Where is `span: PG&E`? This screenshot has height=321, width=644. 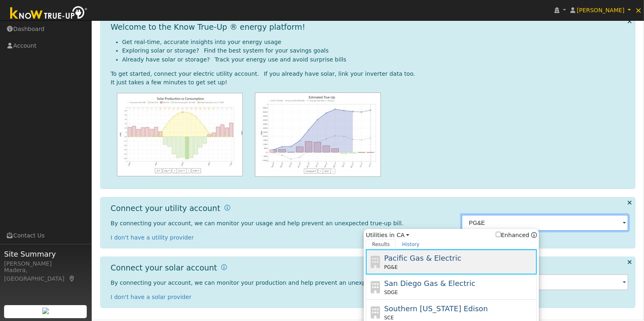
span: PG&E is located at coordinates (390, 267).